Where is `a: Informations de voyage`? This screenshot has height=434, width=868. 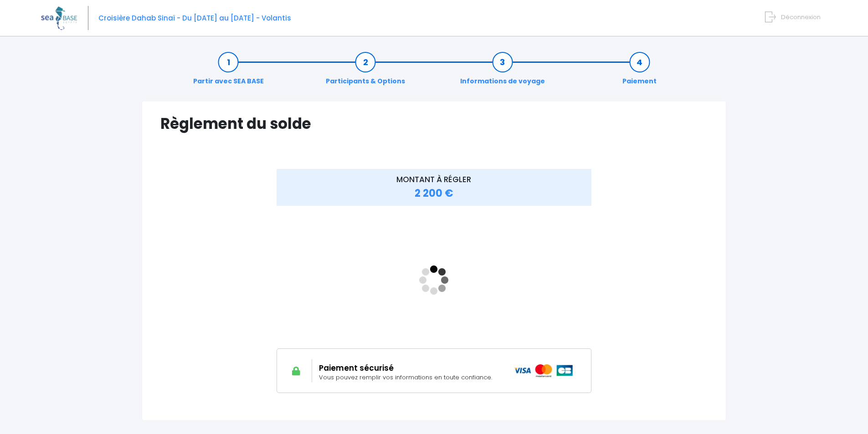
a: Informations de voyage is located at coordinates (503, 72).